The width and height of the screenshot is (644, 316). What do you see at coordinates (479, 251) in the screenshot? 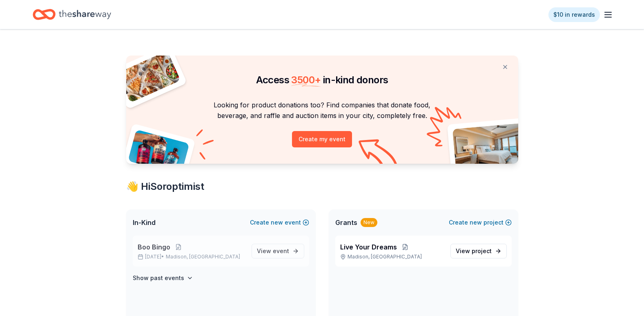
I see `a: View project` at bounding box center [479, 251].